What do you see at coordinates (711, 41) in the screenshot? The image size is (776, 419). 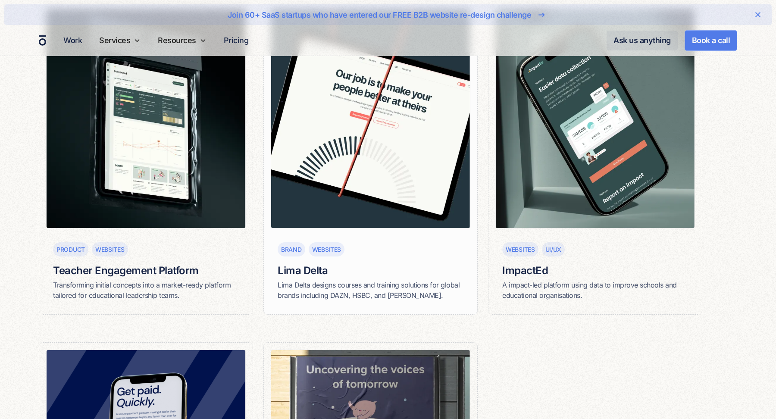 I see `a: Book a call` at bounding box center [711, 41].